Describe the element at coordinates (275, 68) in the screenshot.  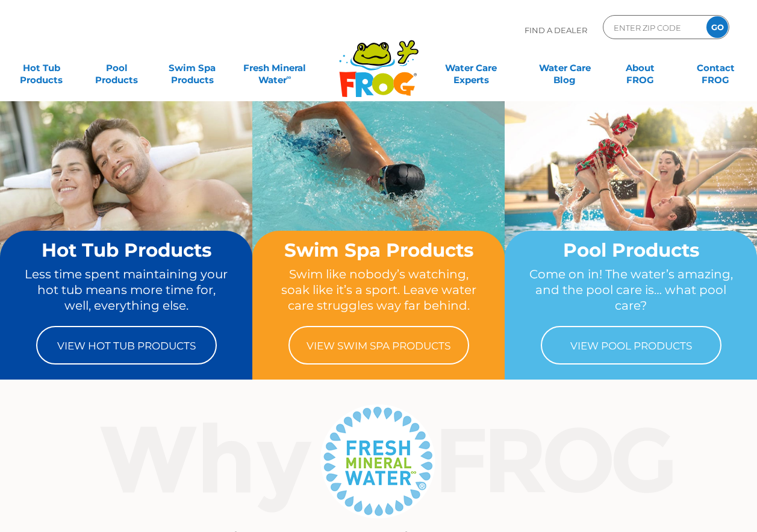
I see `a: Fresh MineralWater∞` at that location.